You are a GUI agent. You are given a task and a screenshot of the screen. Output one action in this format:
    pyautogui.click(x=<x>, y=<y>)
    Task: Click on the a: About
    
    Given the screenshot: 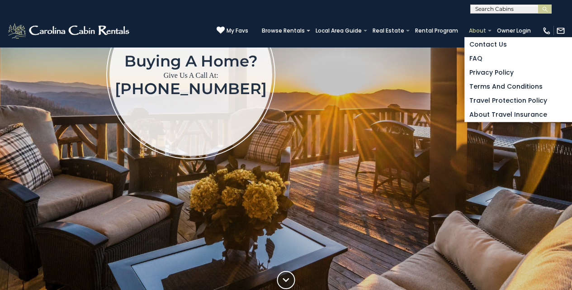 What is the action you would take?
    pyautogui.click(x=478, y=31)
    